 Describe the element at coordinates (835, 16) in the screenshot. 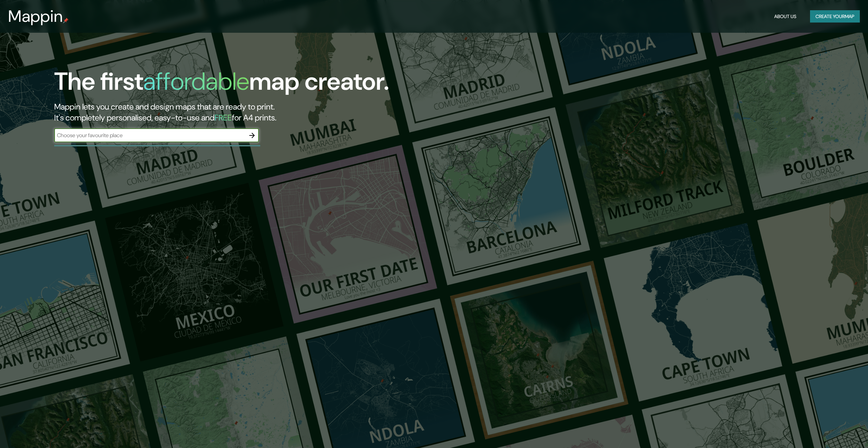

I see `button: Create yourmap` at that location.